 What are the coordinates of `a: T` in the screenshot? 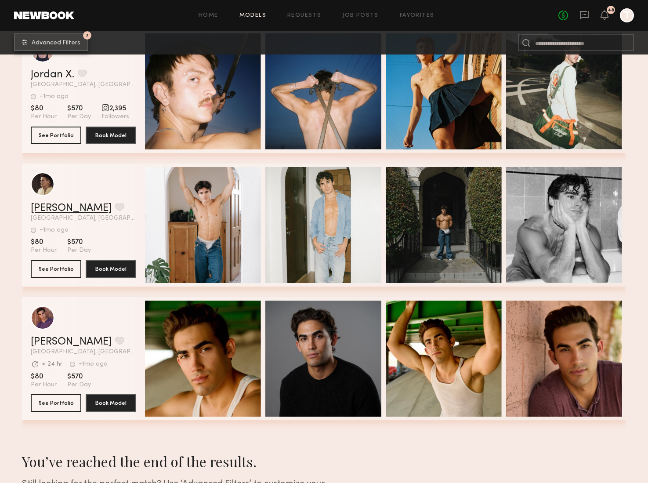 It's located at (627, 15).